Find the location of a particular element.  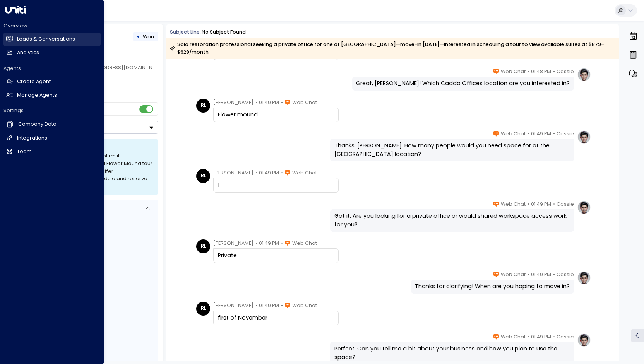

h2: Leads & Conversations is located at coordinates (46, 39).